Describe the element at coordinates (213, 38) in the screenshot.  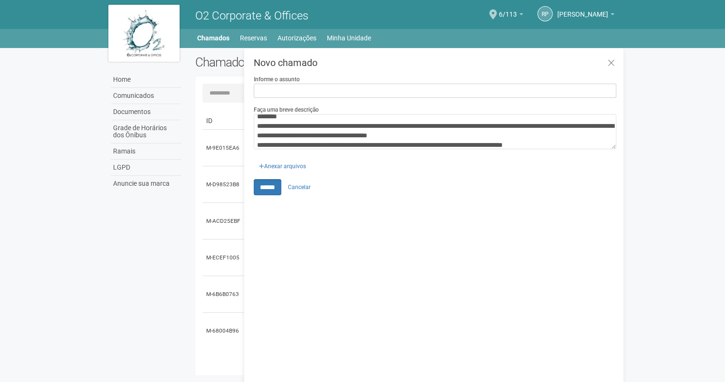
I see `a: Chamados` at that location.